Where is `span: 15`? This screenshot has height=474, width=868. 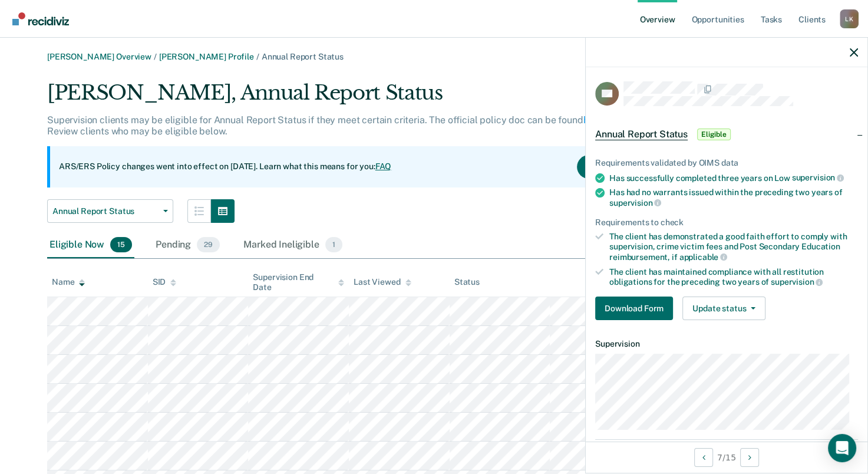
span: 15 is located at coordinates (121, 245).